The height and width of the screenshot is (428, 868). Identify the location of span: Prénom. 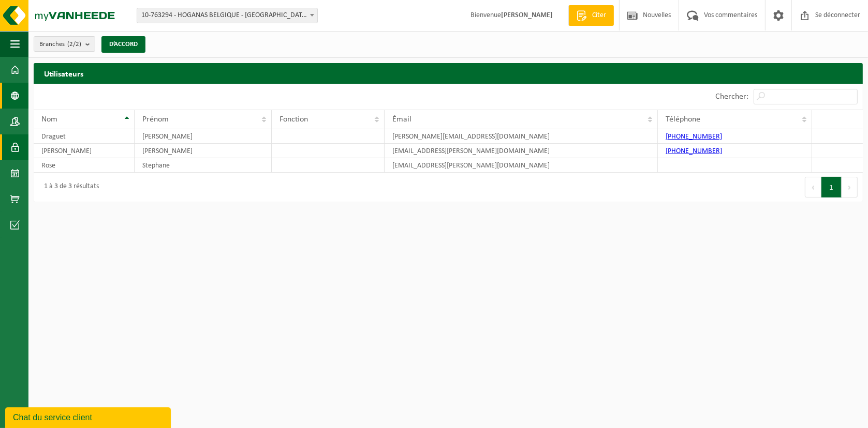
(156, 120).